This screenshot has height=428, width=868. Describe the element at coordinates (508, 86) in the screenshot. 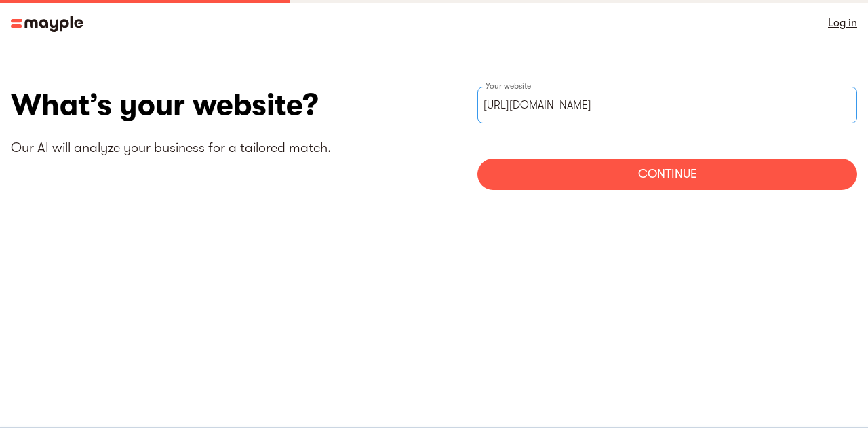

I see `label: Your website` at that location.